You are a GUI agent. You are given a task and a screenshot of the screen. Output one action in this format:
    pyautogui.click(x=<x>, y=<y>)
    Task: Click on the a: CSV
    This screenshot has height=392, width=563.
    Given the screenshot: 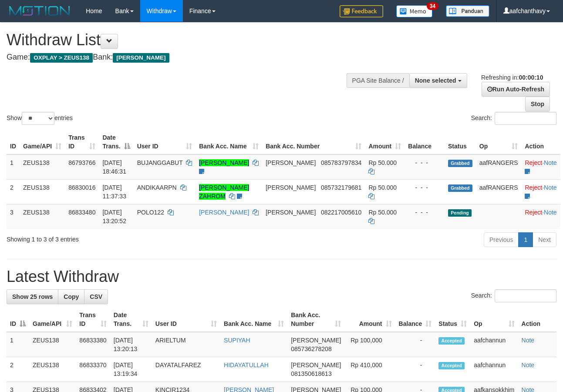 What is the action you would take?
    pyautogui.click(x=96, y=296)
    